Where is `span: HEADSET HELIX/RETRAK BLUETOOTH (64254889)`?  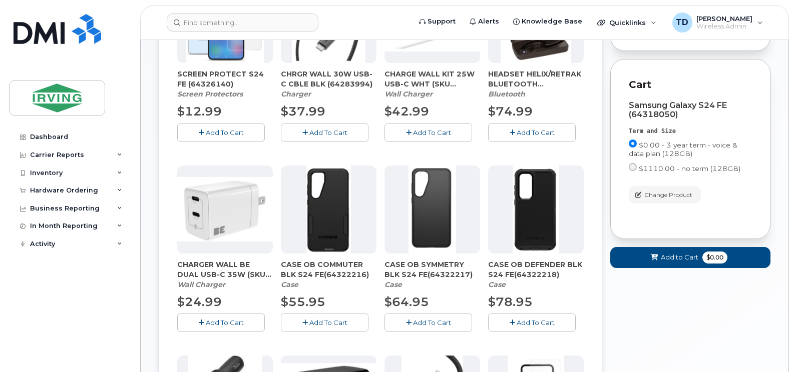 span: HEADSET HELIX/RETRAK BLUETOOTH (64254889) is located at coordinates (535, 79).